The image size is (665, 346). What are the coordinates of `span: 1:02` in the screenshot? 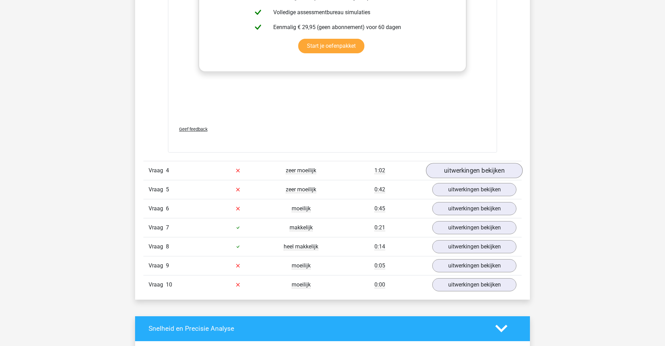 It's located at (380, 171).